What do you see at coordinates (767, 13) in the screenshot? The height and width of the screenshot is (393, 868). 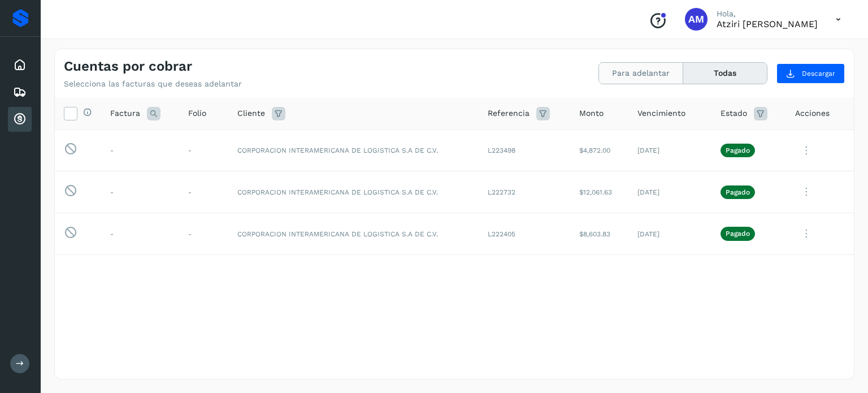 I see `p: Hola,` at bounding box center [767, 13].